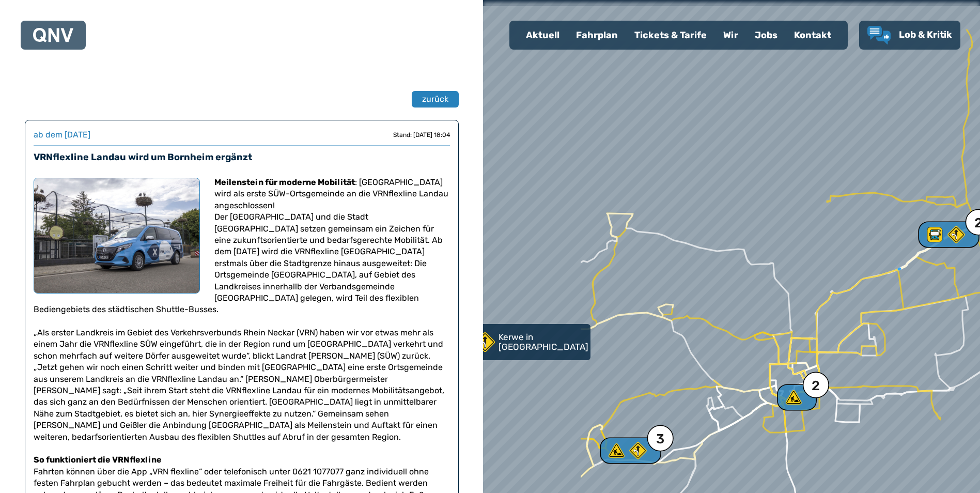 This screenshot has height=493, width=980. I want to click on img: QNV Logo, so click(53, 35).